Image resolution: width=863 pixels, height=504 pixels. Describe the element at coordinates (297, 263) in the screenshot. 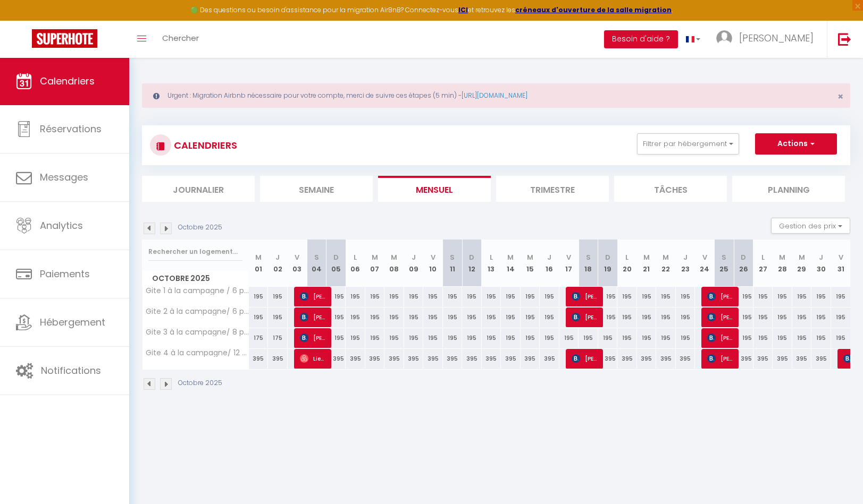

I see `th: 03` at that location.